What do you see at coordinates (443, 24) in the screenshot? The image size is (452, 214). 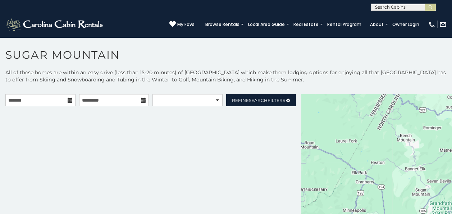 I see `img: mail-regular-white.png` at bounding box center [443, 24].